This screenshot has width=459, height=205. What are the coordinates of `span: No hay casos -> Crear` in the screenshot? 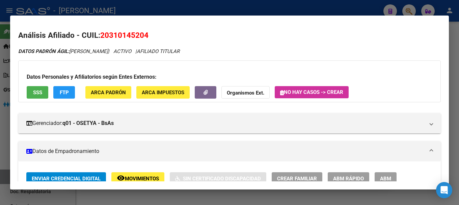 It's located at (311, 92).